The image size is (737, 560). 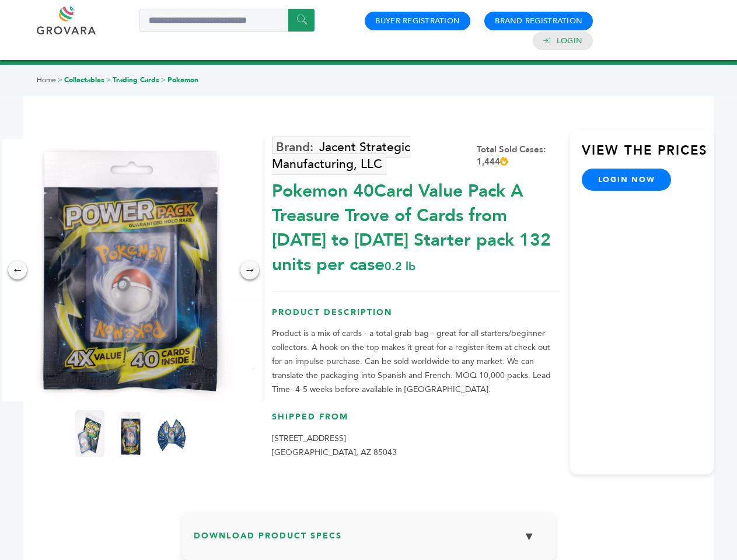 I want to click on h3: Download Product Specs, so click(x=368, y=540).